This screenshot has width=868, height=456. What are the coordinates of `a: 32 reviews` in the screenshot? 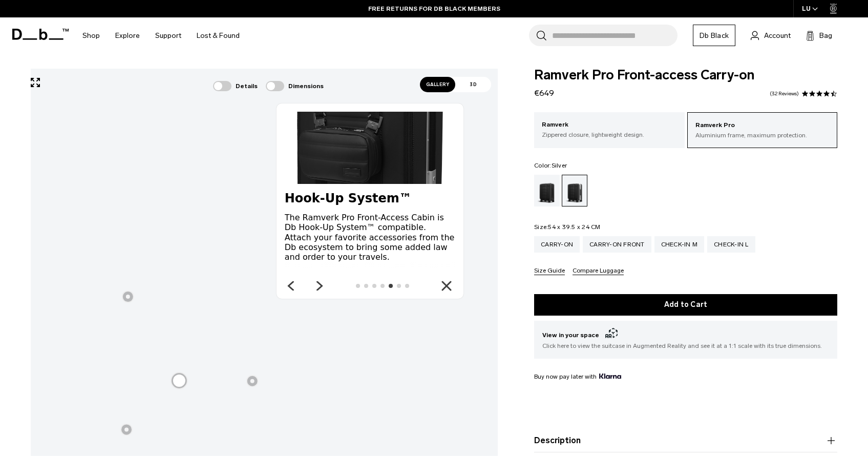 It's located at (784, 94).